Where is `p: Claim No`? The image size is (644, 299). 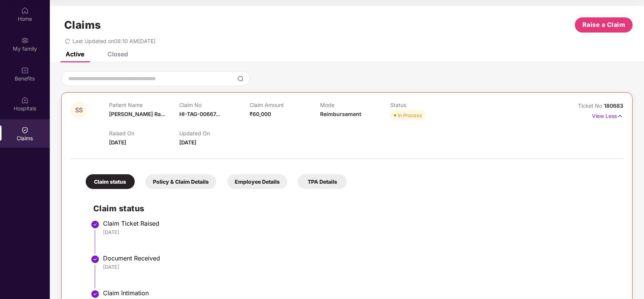 p: Claim No is located at coordinates (214, 104).